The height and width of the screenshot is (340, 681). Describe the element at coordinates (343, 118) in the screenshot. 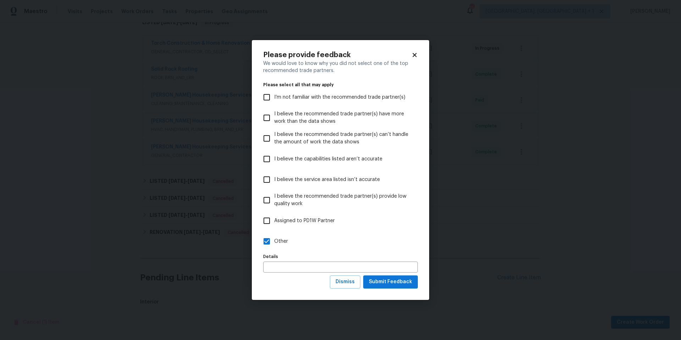

I see `span: I believe the recommended trade partner(s) have more work than the data shows` at that location.